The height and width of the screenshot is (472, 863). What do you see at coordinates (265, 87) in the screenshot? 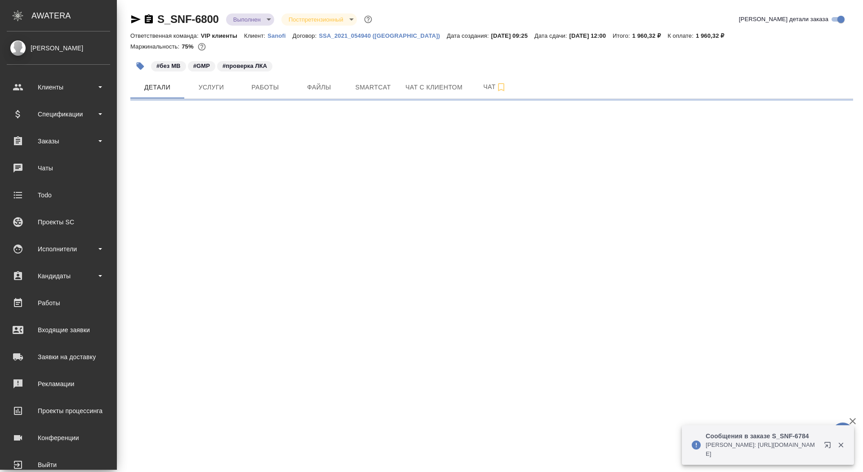
I see `span: Работы` at bounding box center [265, 87].